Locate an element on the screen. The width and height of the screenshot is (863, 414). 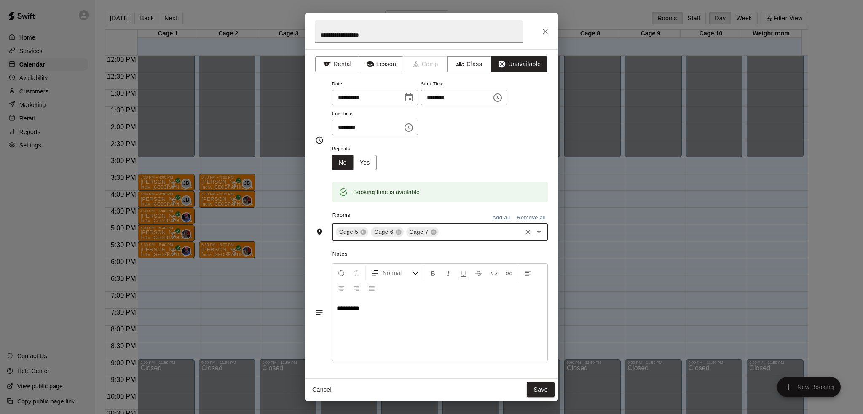
svg: Timing is located at coordinates (319, 140).